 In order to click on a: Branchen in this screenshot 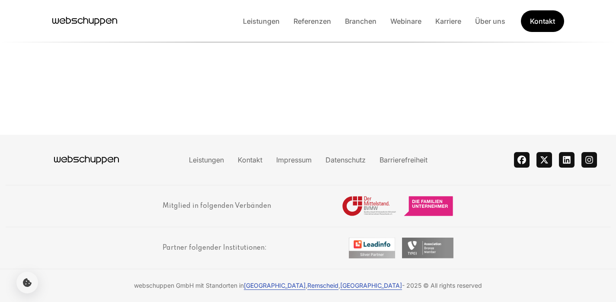, I will do `click(360, 21)`.